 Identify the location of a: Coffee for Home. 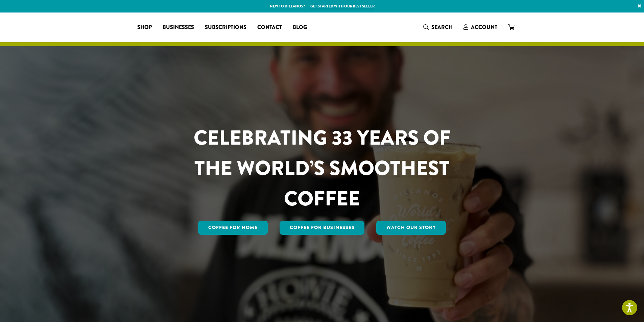
(233, 228).